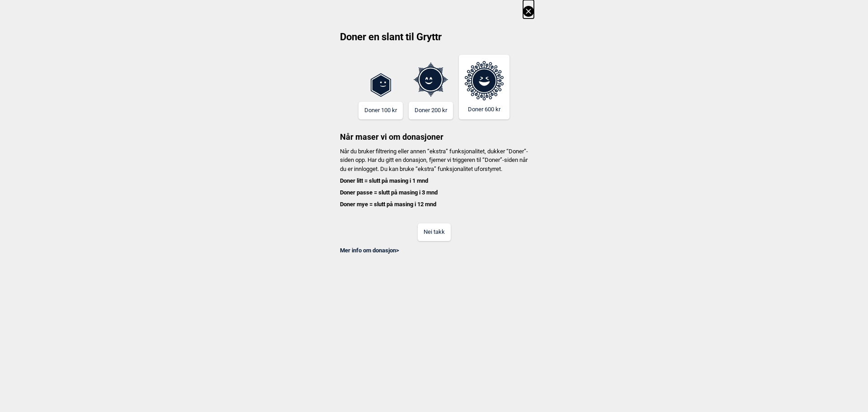  What do you see at coordinates (381, 110) in the screenshot?
I see `button: Doner 100 kr` at bounding box center [381, 110].